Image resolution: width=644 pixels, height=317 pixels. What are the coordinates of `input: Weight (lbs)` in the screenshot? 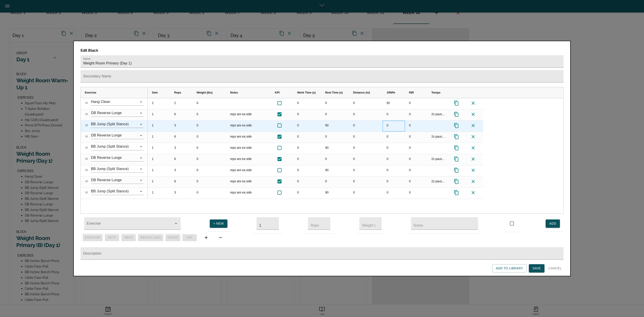 It's located at (371, 224).